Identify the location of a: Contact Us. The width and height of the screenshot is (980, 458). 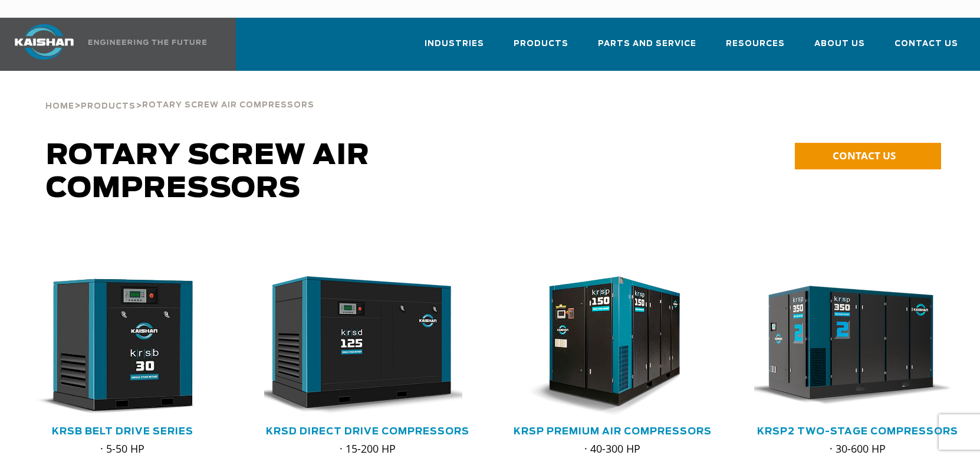
(927, 49).